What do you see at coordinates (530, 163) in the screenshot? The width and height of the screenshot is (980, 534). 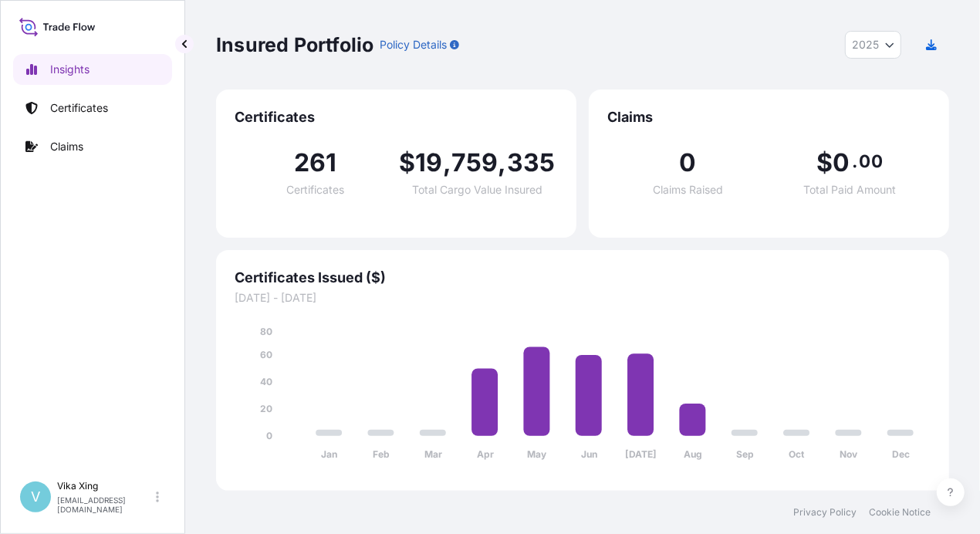 I see `span: 335` at bounding box center [530, 163].